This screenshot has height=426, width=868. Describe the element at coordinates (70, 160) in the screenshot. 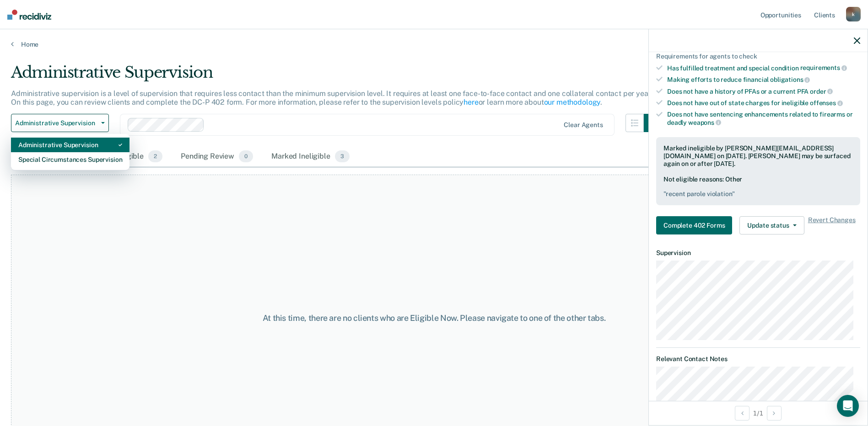

I see `div: Special Circumstances Supervision` at that location.